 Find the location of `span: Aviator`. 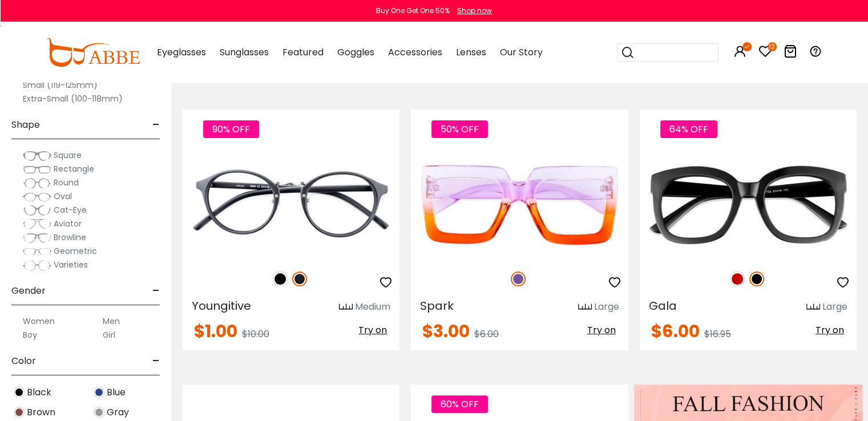

span: Aviator is located at coordinates (68, 224).